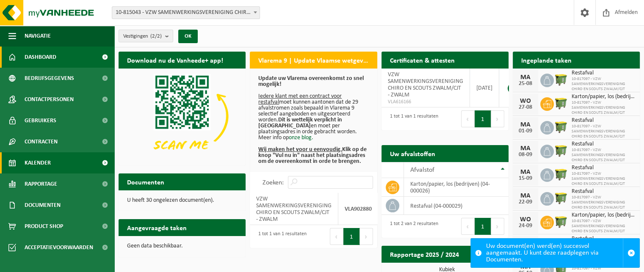  Describe the element at coordinates (426, 102) in the screenshot. I see `span: VLA616166` at that location.